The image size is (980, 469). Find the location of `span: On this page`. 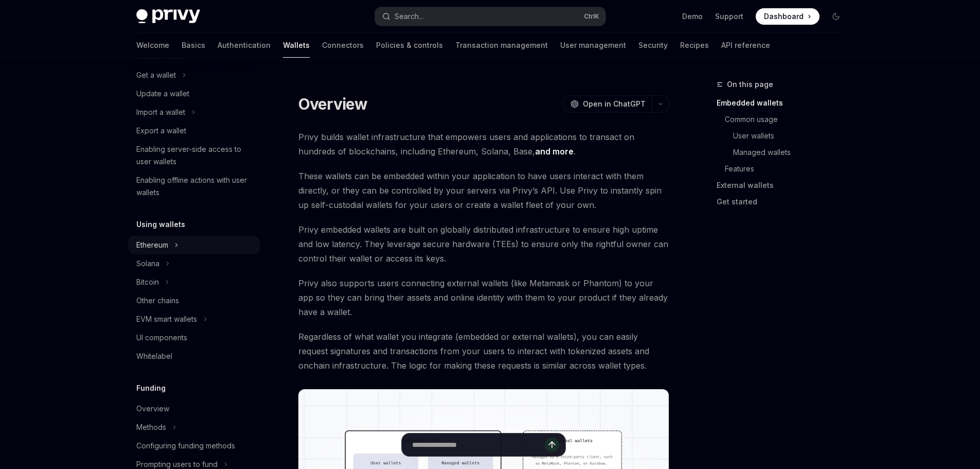

span: On this page is located at coordinates (750, 84).